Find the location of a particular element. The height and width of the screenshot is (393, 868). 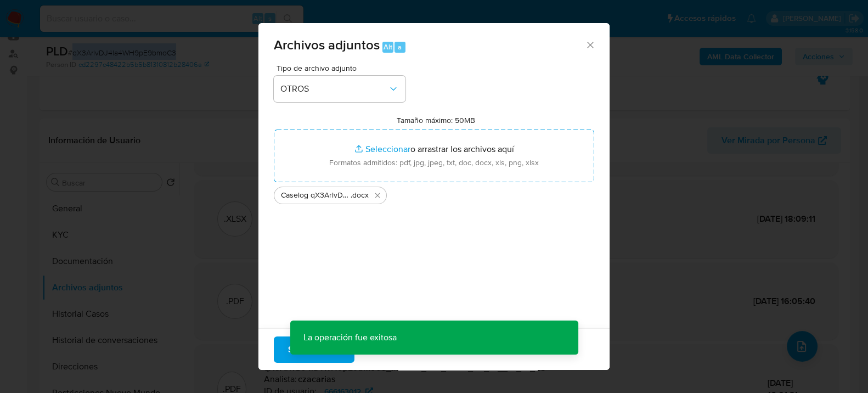

ul: Archivos seleccionados is located at coordinates (434, 193).